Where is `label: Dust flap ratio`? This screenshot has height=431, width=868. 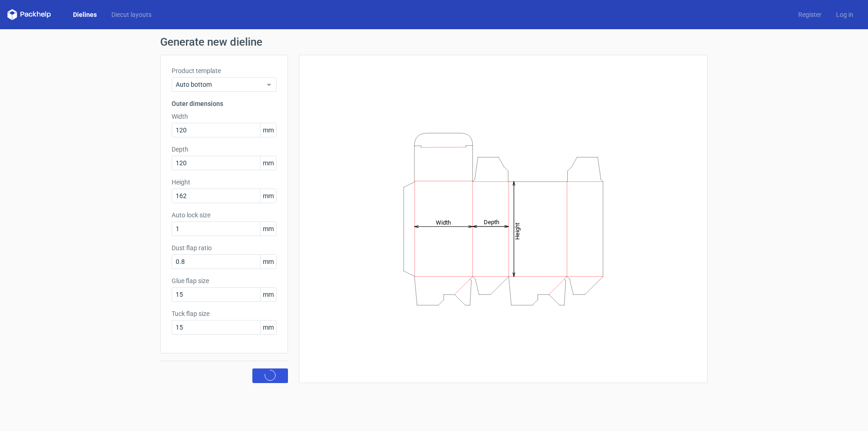
label: Dust flap ratio is located at coordinates (224, 248).